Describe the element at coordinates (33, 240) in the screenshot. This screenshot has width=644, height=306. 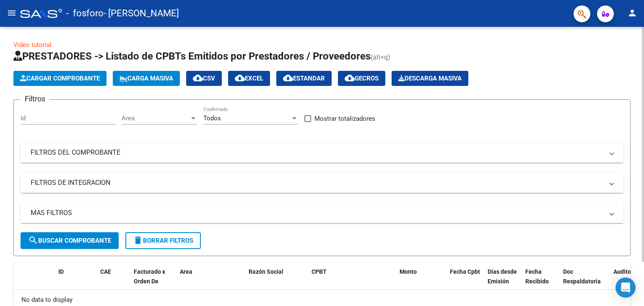
I see `mat-icon: search` at that location.